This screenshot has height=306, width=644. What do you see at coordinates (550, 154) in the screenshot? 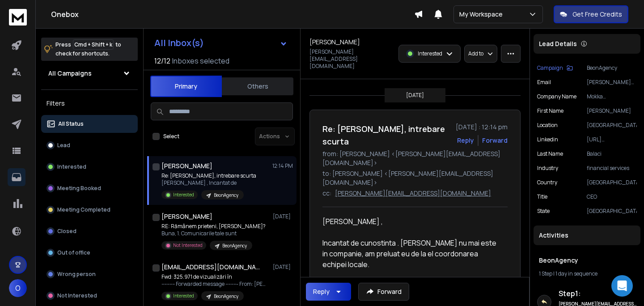
I see `p: Last Name` at bounding box center [550, 154].